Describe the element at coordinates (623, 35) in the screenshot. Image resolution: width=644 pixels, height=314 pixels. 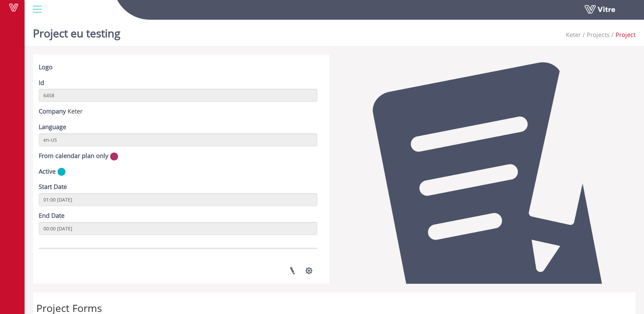
I see `li: Project` at that location.